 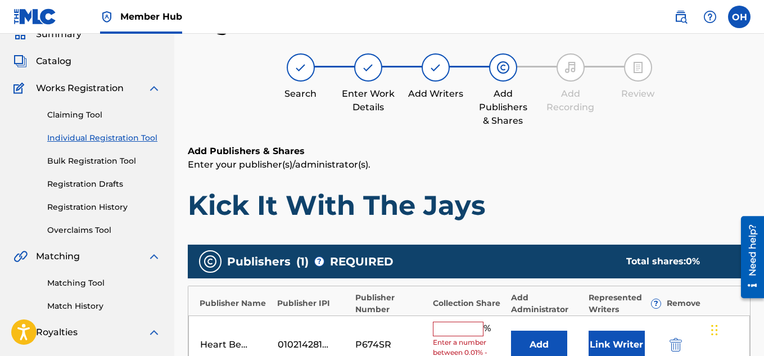 What do you see at coordinates (58, 256) in the screenshot?
I see `span: Matching` at bounding box center [58, 256].